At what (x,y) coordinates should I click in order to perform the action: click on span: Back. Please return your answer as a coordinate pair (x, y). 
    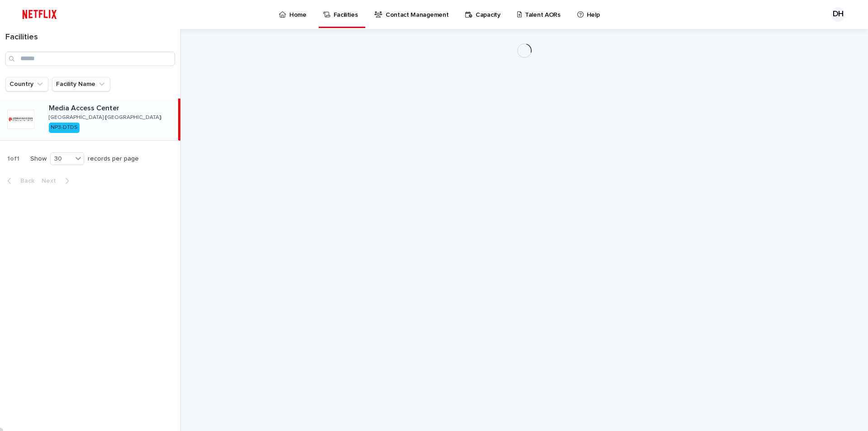
    Looking at the image, I should click on (25, 181).